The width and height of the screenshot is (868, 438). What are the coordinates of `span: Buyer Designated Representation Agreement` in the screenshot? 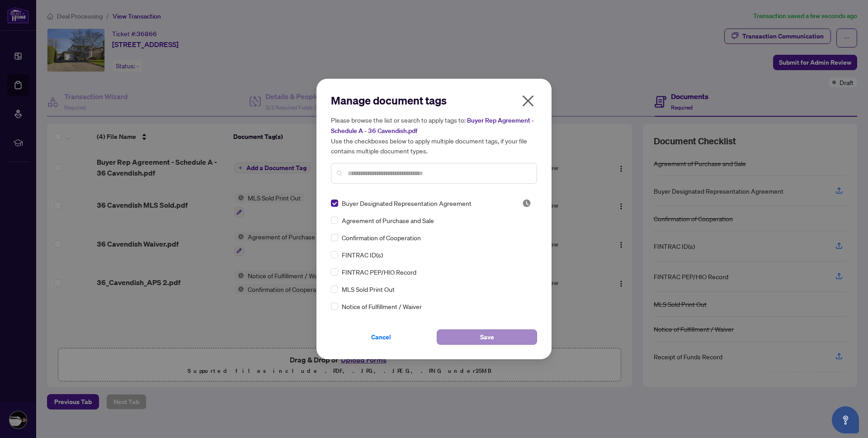 It's located at (407, 203).